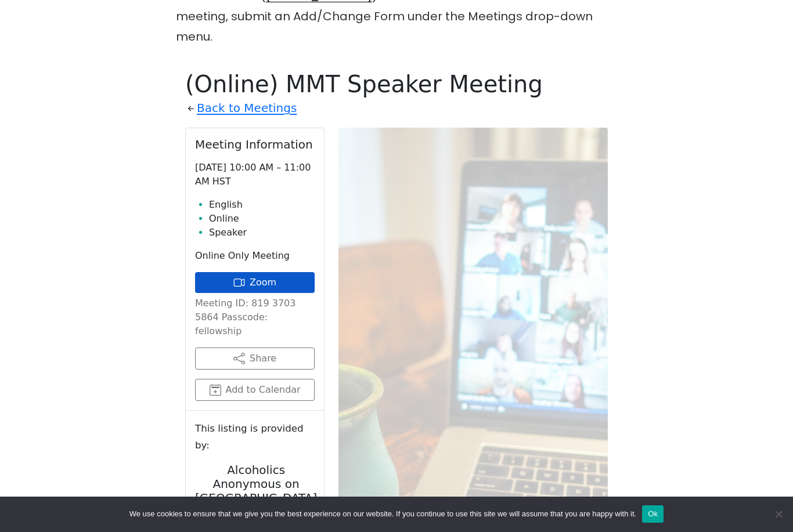 The image size is (793, 532). What do you see at coordinates (262, 219) in the screenshot?
I see `li: Online` at bounding box center [262, 219].